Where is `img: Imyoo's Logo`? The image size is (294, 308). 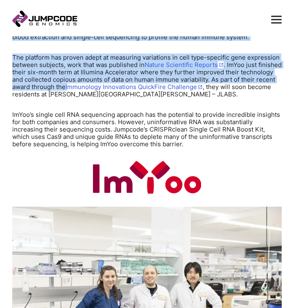
img: Imyoo's Logo is located at coordinates (147, 177).